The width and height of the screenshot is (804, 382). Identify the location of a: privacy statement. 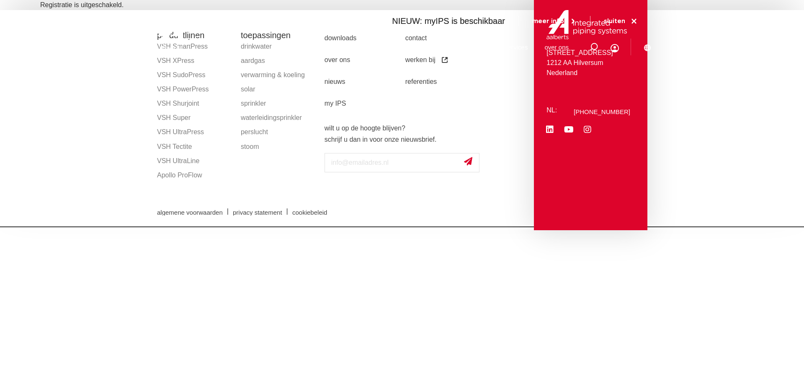
(257, 212).